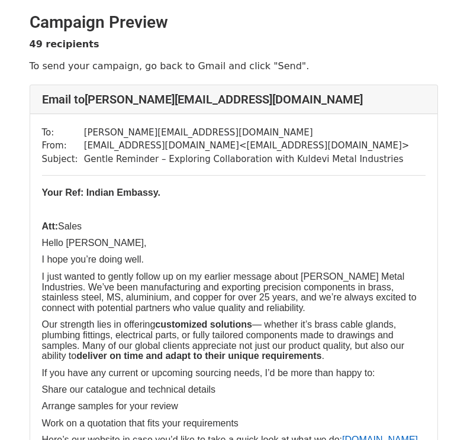 The image size is (467, 440). I want to click on span: Our strength lies in offering — whether it’s brass cable glands, plumbing fittings, electrical pa..., so click(223, 340).